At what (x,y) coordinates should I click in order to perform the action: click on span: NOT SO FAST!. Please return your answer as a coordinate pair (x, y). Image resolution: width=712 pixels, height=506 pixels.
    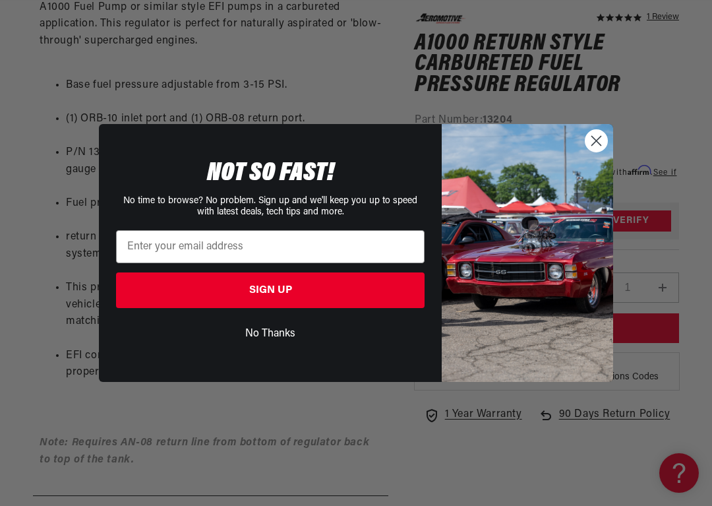
    Looking at the image, I should click on (270, 173).